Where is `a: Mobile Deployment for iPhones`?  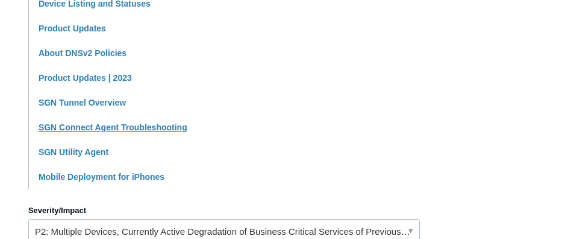
a: Mobile Deployment for iPhones is located at coordinates (101, 176).